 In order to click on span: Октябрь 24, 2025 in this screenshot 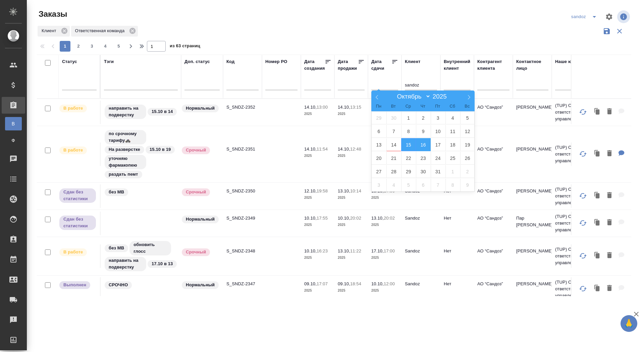, I will do `click(438, 158)`.